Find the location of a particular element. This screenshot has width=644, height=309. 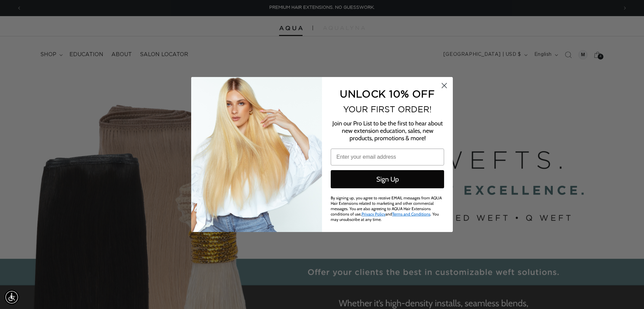

a: Terms and Conditions is located at coordinates (411, 214).